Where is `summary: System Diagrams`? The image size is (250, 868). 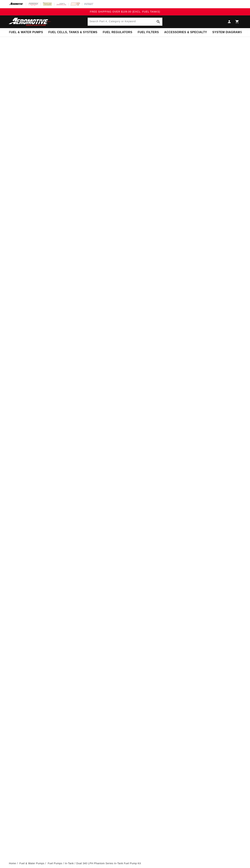 summary: System Diagrams is located at coordinates (227, 33).